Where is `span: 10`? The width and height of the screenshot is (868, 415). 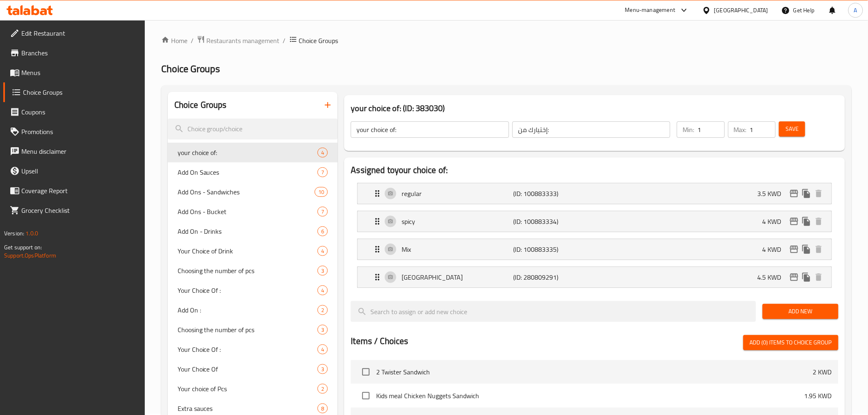 span: 10 is located at coordinates (321, 192).